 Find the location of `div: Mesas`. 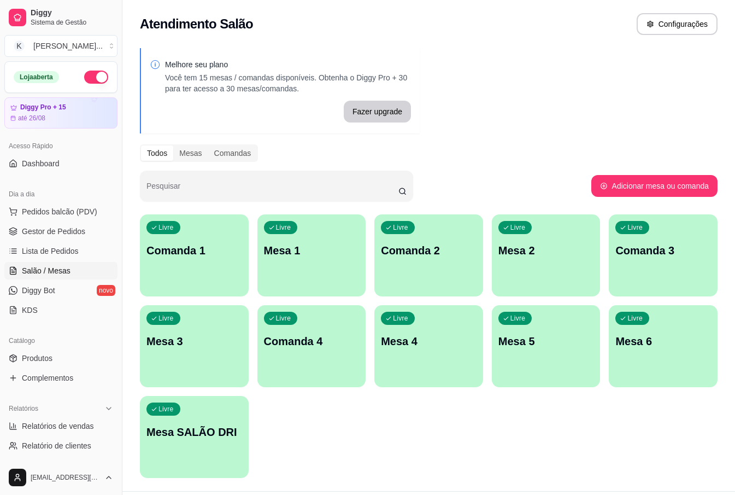

div: Mesas is located at coordinates (190, 153).